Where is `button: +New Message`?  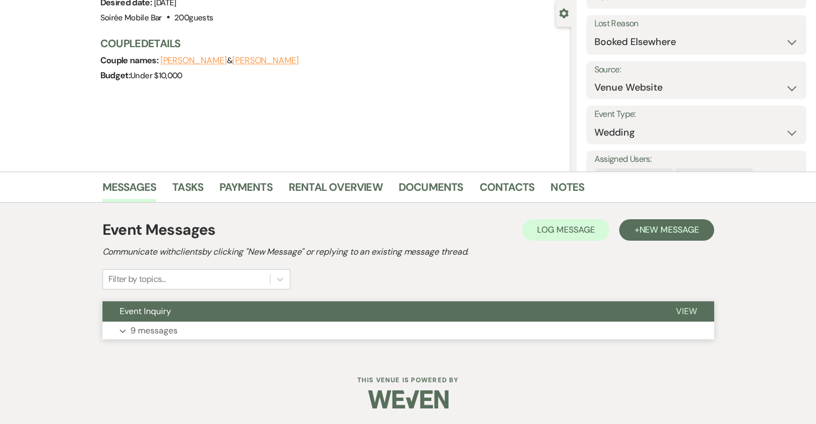
button: +New Message is located at coordinates (666, 230).